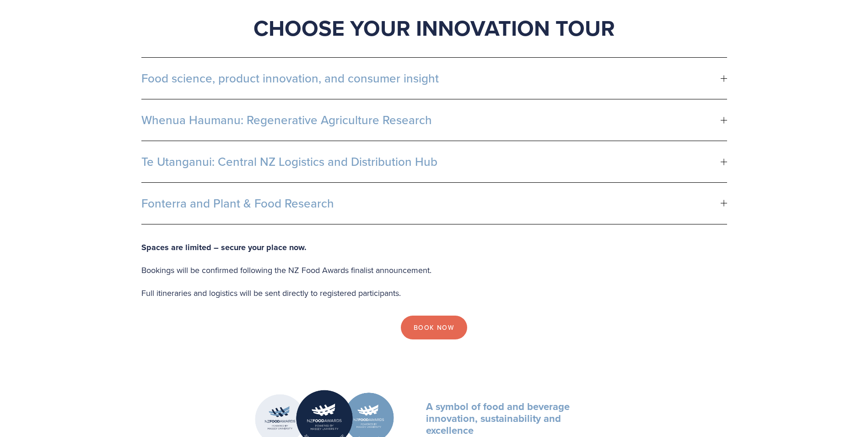  Describe the element at coordinates (434, 328) in the screenshot. I see `a: Book Now` at that location.